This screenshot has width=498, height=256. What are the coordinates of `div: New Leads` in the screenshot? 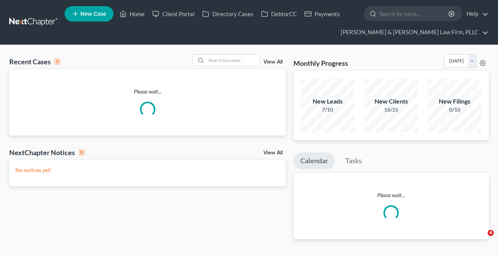 It's located at (328, 101).